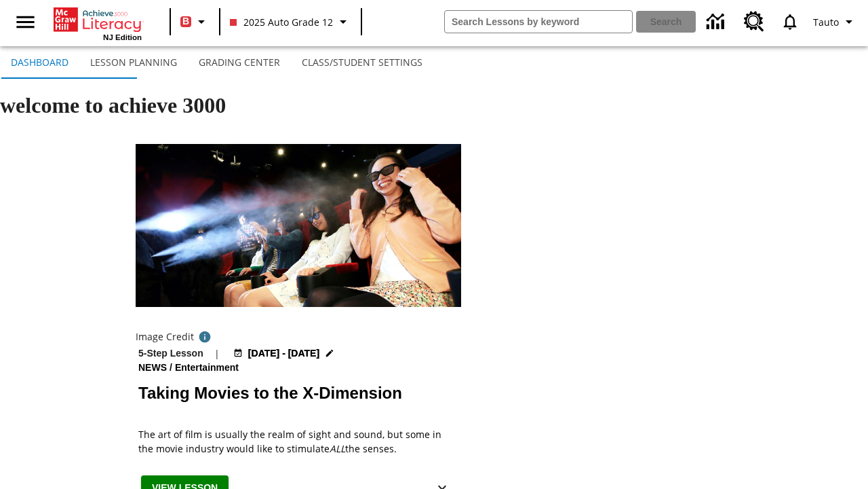 This screenshot has width=868, height=489. Describe the element at coordinates (790, 22) in the screenshot. I see `a: Notifications` at that location.